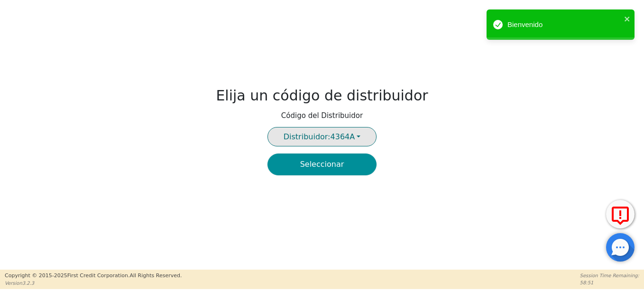 This screenshot has height=290, width=644. I want to click on button: Seleccionar, so click(322, 165).